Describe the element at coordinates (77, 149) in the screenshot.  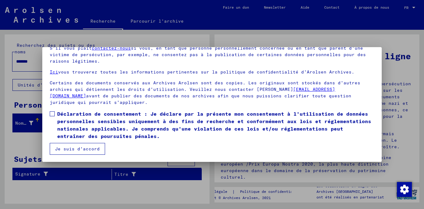
I see `button: Je suis d'accord` at that location.